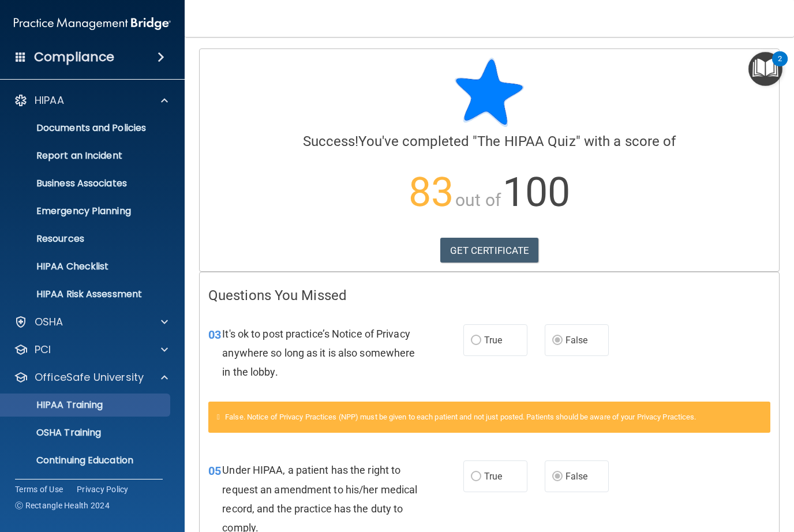 Image resolution: width=794 pixels, height=532 pixels. Describe the element at coordinates (215, 335) in the screenshot. I see `span: 03` at that location.